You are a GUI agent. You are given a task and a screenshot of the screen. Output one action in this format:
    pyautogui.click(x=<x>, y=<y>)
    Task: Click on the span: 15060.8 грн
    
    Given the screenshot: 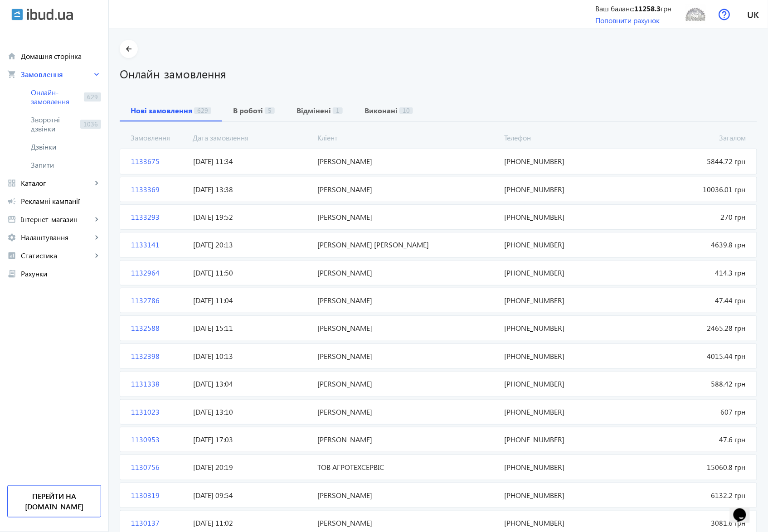 What is the action you would take?
    pyautogui.click(x=687, y=467)
    